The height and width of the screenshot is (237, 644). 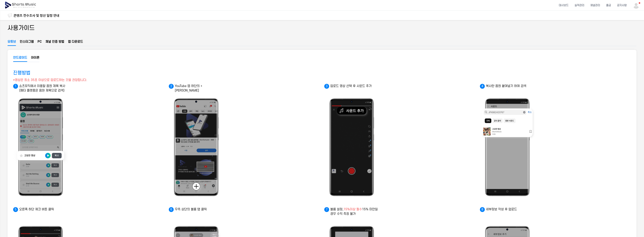 I want to click on p: 오른쪽 하단 체크 버튼 클릭, so click(x=41, y=209).